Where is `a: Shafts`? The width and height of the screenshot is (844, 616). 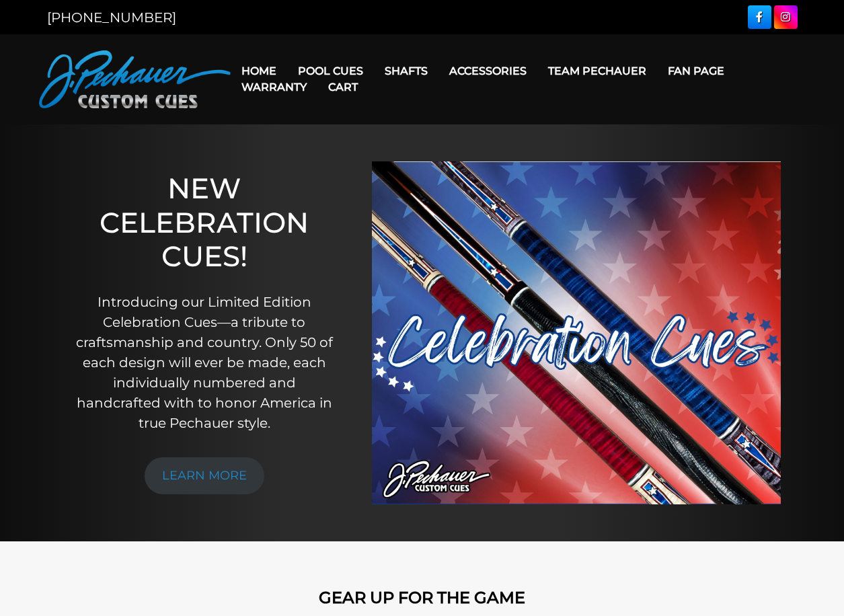 a: Shafts is located at coordinates (406, 70).